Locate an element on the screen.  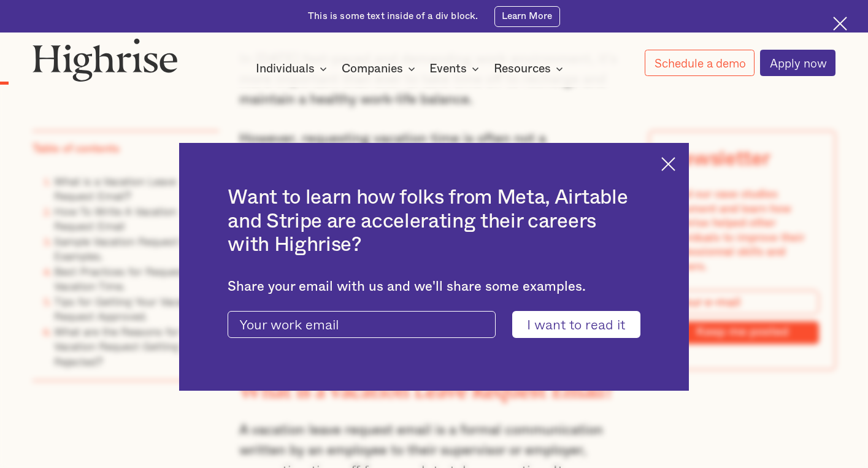
img: Highrise logo is located at coordinates (105, 60).